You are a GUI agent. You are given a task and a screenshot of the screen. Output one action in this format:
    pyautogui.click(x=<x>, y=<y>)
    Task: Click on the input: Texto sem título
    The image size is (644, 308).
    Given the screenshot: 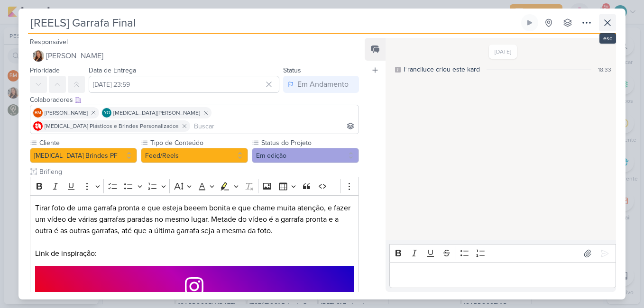 What is the action you would take?
    pyautogui.click(x=198, y=172)
    